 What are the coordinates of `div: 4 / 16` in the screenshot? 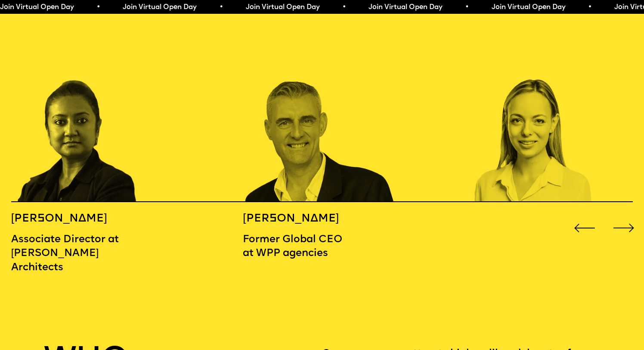 It's located at (552, 112).